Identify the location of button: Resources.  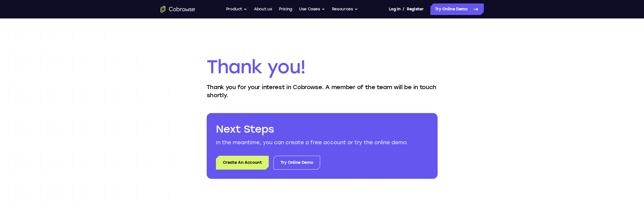
(345, 9).